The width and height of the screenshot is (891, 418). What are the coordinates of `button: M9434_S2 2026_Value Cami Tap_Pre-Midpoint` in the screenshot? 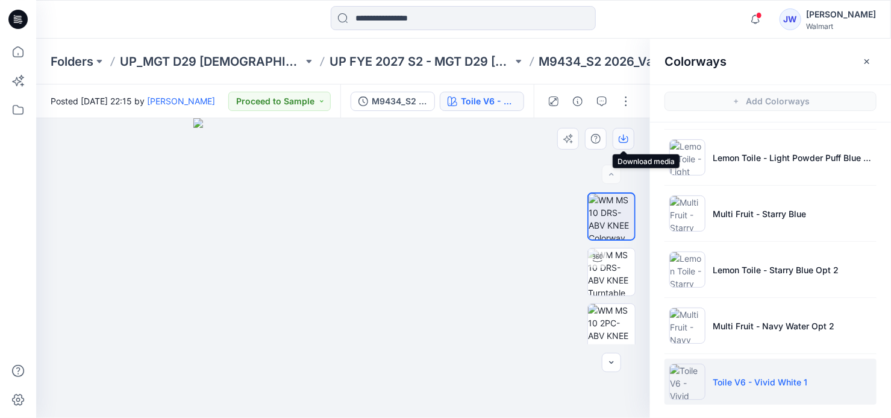 It's located at (393, 101).